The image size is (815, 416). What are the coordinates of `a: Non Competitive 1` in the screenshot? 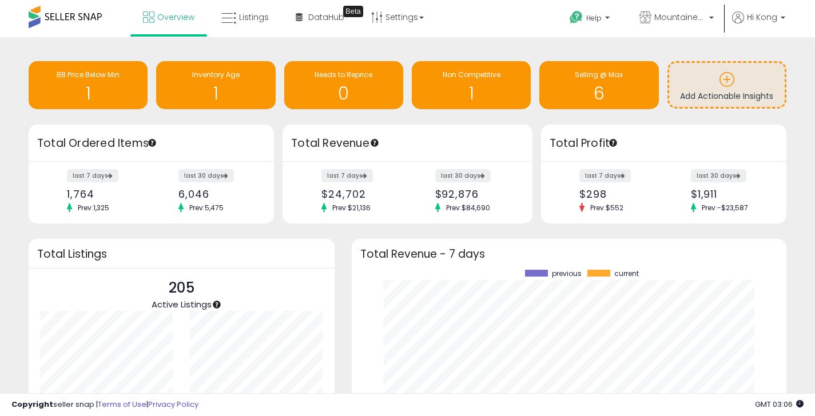 It's located at (471, 85).